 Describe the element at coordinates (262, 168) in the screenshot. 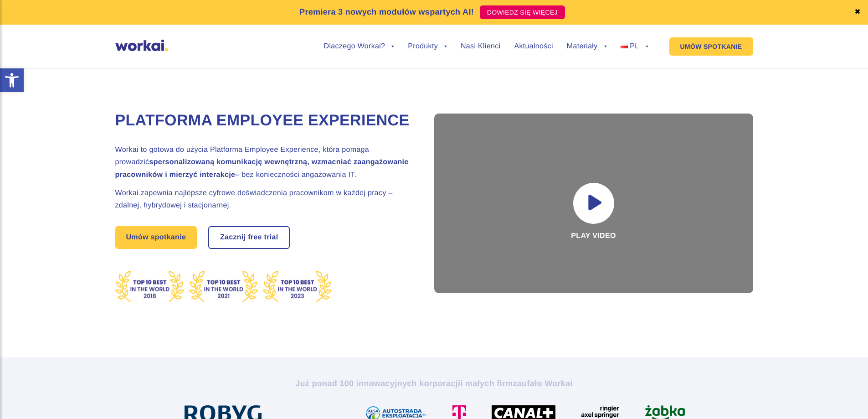

I see `strong: spersonalizowaną komunikację wewnętrzną, wzmacniać zaangażowanie pracowników i mierzyć interakcje` at that location.